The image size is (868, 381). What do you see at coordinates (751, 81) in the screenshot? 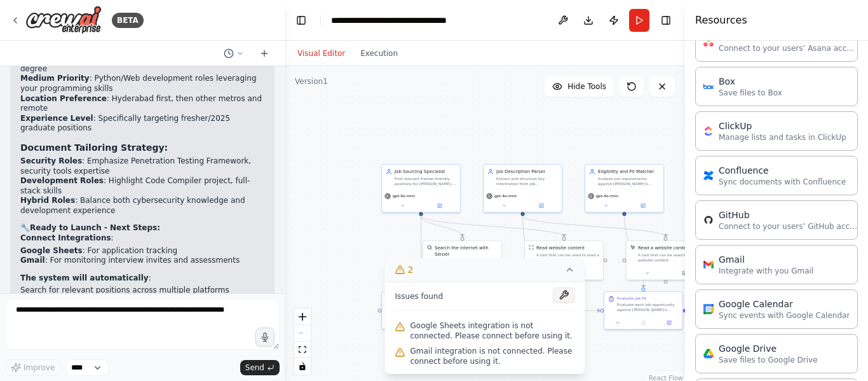
I see `div: Box` at bounding box center [751, 81].